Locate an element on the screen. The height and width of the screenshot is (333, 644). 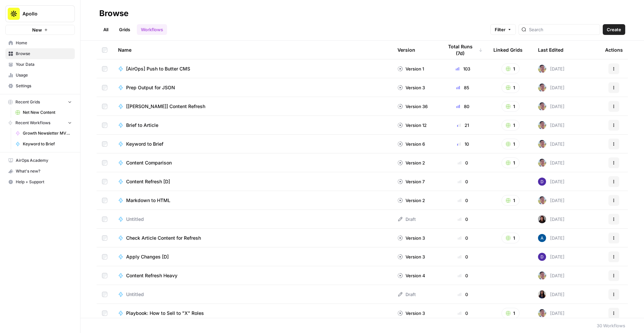
span: Browse is located at coordinates (44, 54).